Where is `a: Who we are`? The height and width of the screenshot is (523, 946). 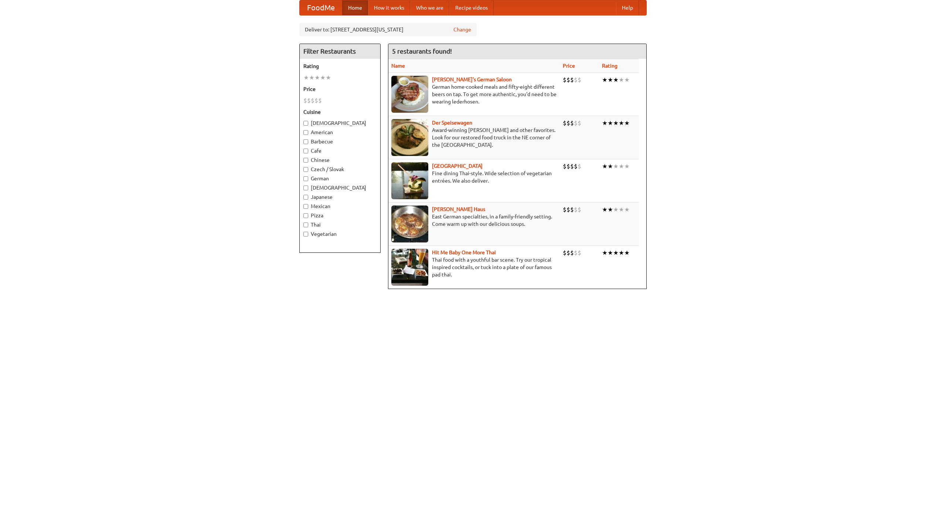 a: Who we are is located at coordinates (430, 8).